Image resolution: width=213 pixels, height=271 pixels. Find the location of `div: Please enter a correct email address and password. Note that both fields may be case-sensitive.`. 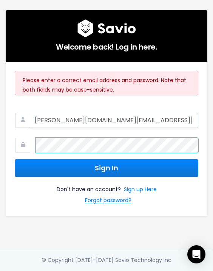

div: Please enter a correct email address and password. Note that both fields may be case-sensitive. is located at coordinates (107, 83).